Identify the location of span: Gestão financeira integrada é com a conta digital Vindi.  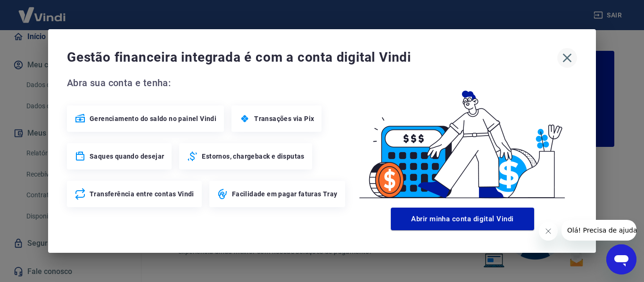
(312, 57).